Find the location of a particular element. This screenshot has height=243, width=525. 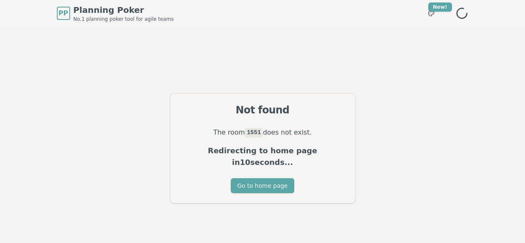

span: PP is located at coordinates (63, 13).